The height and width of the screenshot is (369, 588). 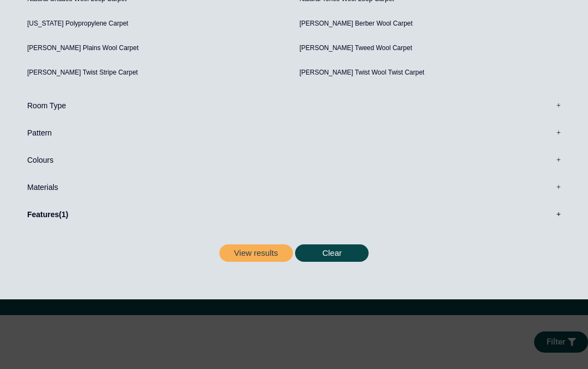 What do you see at coordinates (294, 106) in the screenshot?
I see `label: Room Type` at bounding box center [294, 106].